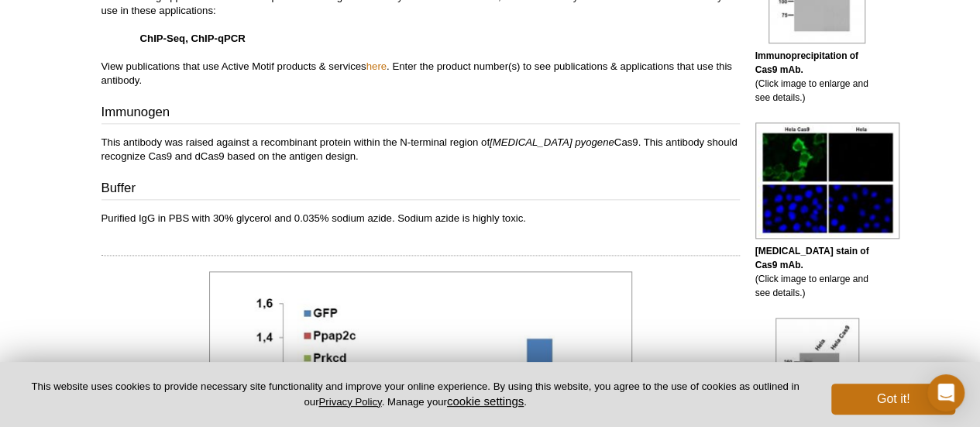  What do you see at coordinates (485, 401) in the screenshot?
I see `button: cookie settings` at bounding box center [485, 401].